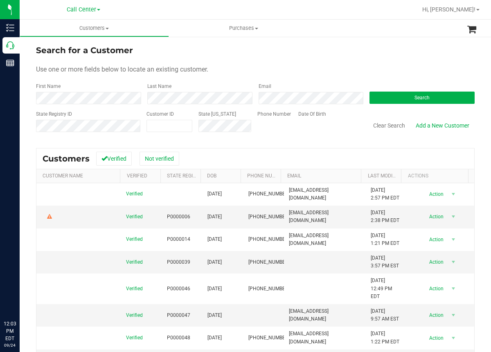 The width and height of the screenshot is (491, 352). I want to click on inline-svg: Reports, so click(10, 63).